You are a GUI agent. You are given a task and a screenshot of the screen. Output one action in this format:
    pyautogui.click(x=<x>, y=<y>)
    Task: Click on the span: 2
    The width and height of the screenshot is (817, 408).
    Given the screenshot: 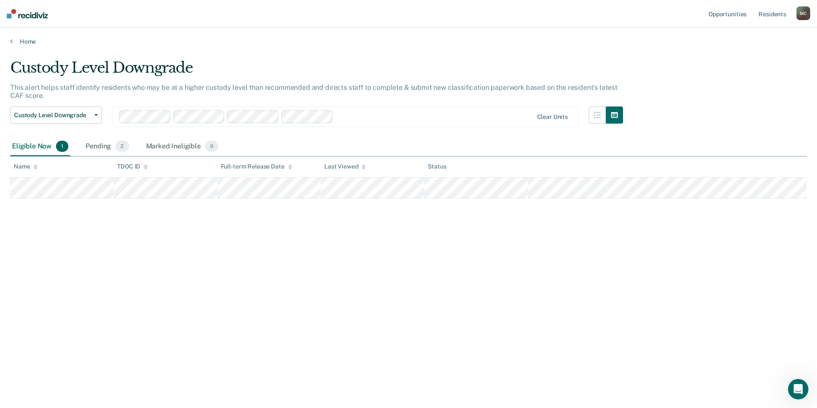 What is the action you would take?
    pyautogui.click(x=122, y=146)
    